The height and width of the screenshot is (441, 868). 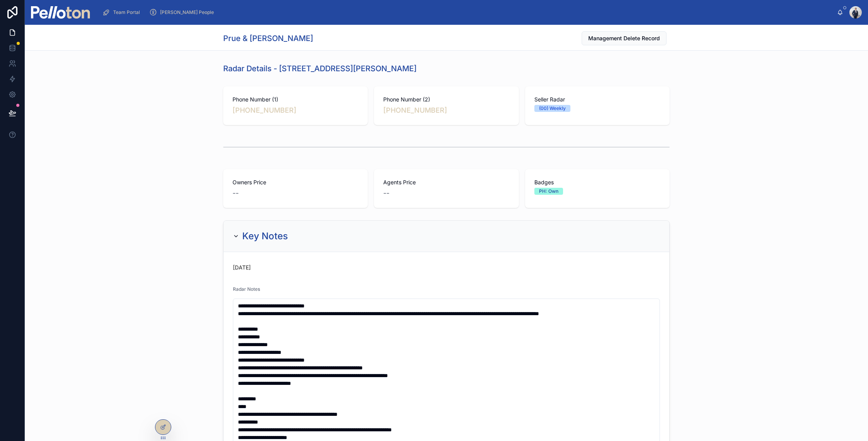 I want to click on img: App logo, so click(x=61, y=12).